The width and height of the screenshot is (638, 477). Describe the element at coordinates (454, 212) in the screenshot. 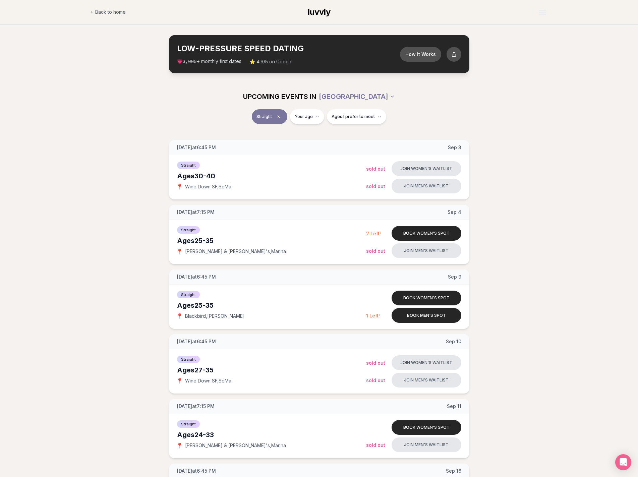

I see `span: Sep 4` at that location.